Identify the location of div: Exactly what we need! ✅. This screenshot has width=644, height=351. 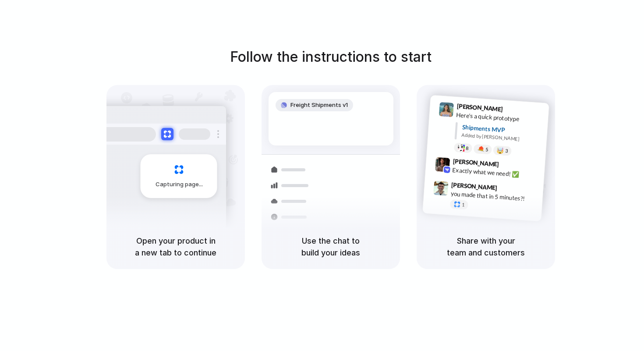
(496, 173).